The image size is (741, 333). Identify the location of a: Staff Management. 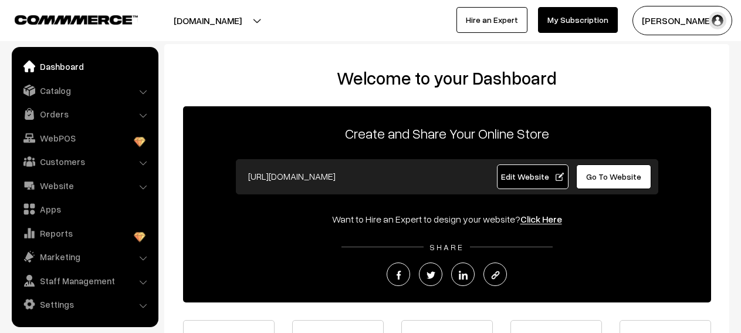
(84, 280).